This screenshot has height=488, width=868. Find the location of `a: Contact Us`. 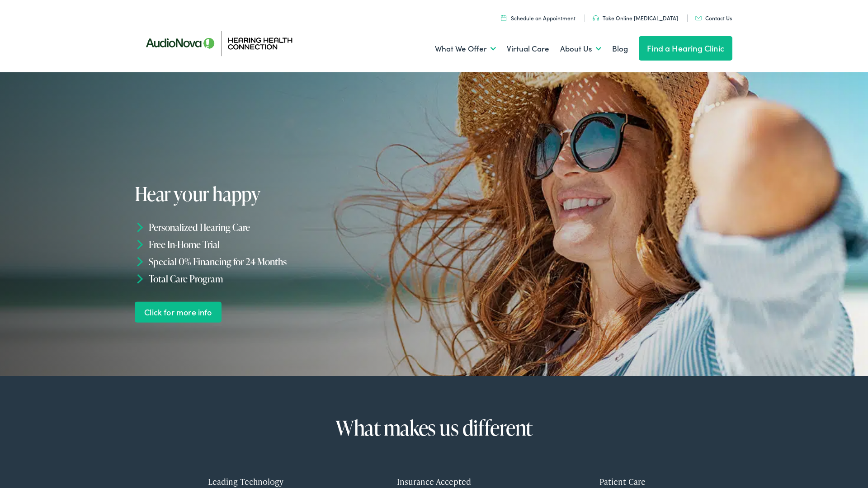

a: Contact Us is located at coordinates (713, 18).